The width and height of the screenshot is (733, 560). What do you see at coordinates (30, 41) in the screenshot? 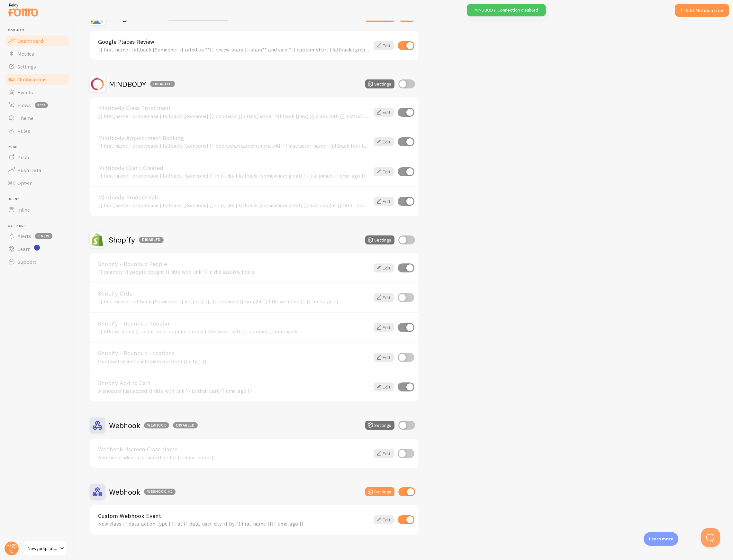
I see `span: Dashboard` at bounding box center [30, 41].